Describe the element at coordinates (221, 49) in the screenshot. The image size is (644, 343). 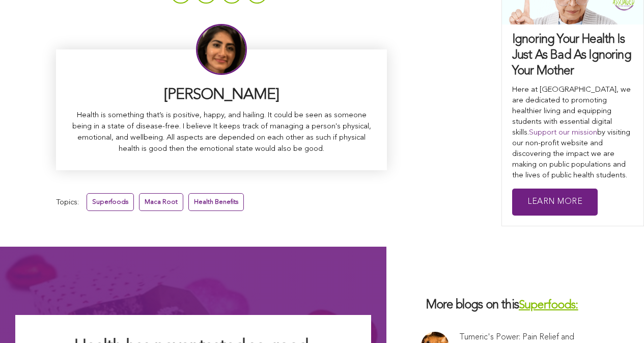
I see `img: Sitara Darvish` at that location.